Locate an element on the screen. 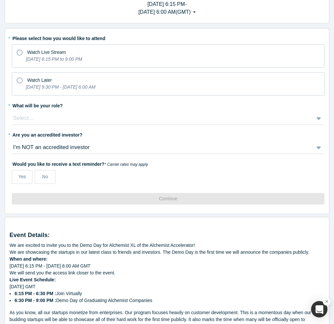  li: Demo Day of Graduating Alchemist Companies is located at coordinates (169, 300).